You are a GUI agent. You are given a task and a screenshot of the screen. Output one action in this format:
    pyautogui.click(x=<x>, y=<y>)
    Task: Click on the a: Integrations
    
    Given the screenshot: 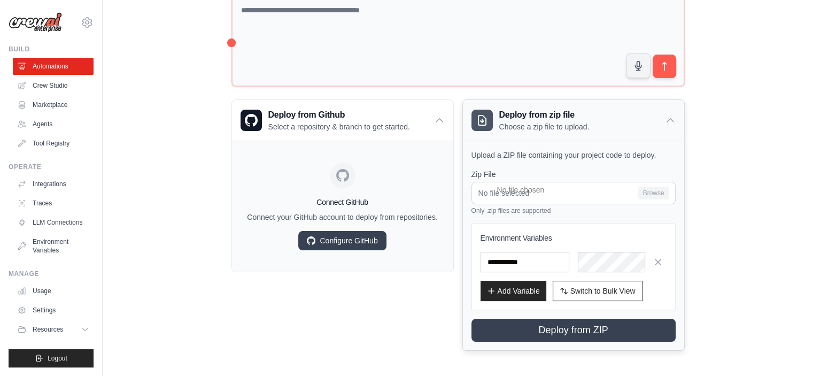 What is the action you would take?
    pyautogui.click(x=53, y=184)
    